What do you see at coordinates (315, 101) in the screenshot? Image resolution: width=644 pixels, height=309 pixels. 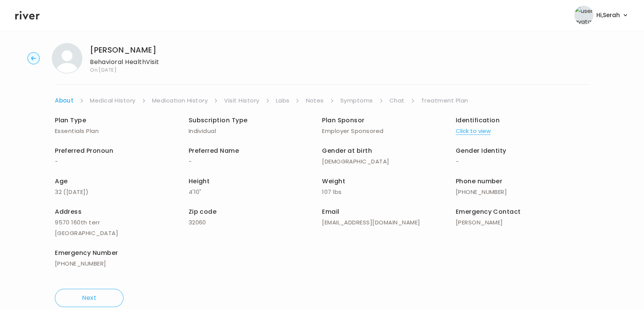 I see `a: Notes` at bounding box center [315, 101].